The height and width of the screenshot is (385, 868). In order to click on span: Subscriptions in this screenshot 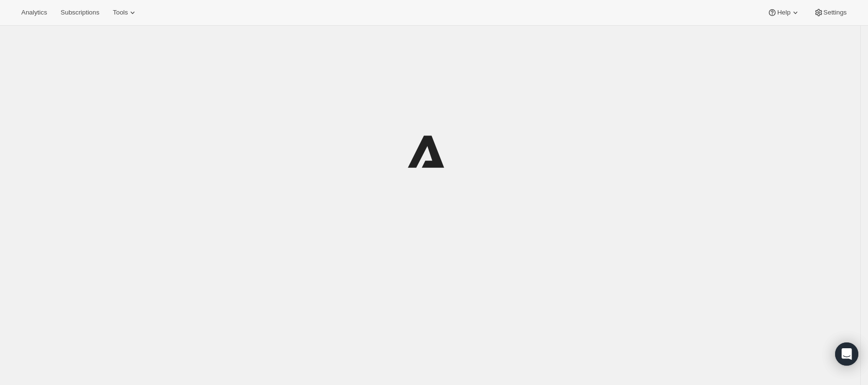, I will do `click(80, 12)`.